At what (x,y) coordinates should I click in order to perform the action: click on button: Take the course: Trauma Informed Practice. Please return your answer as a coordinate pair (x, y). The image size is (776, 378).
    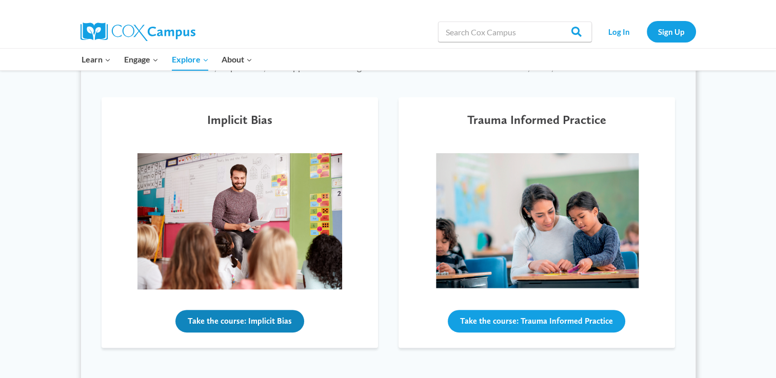
    Looking at the image, I should click on (536, 321).